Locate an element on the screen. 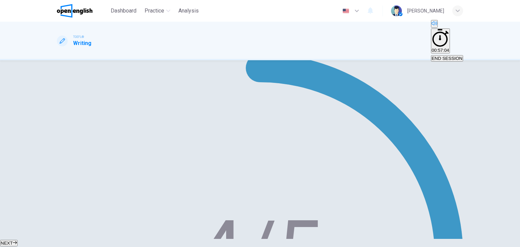 The width and height of the screenshot is (520, 247). img: Profile picture is located at coordinates (396, 11).